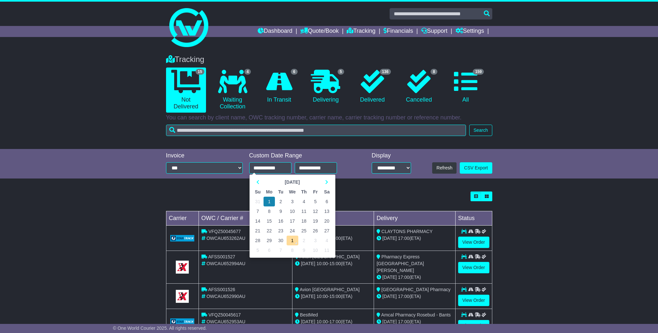  I want to click on th: Sa, so click(326, 192).